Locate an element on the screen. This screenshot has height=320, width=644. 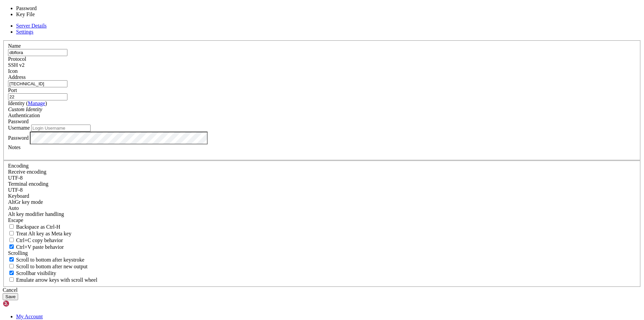
label: Authentication is located at coordinates (24, 115).